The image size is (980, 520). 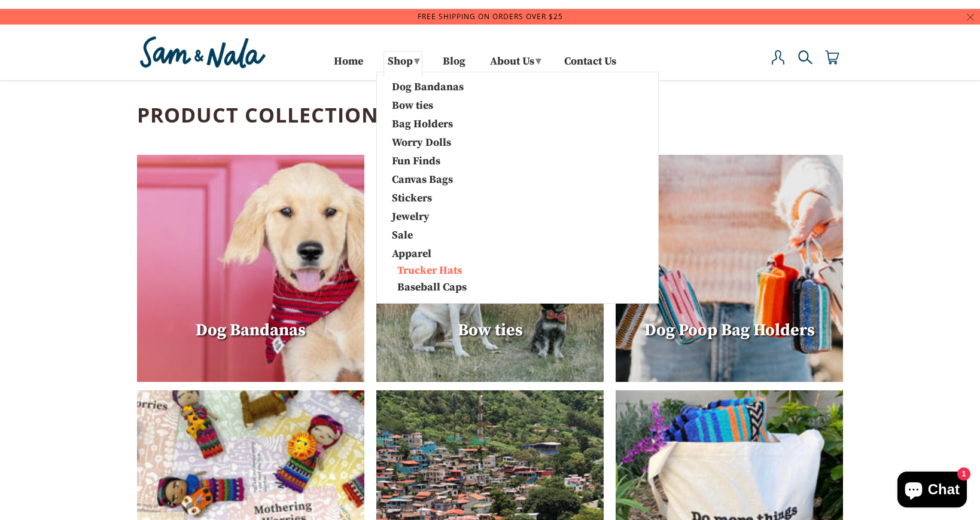 What do you see at coordinates (729, 330) in the screenshot?
I see `span: Dog Poop Bag Holders` at bounding box center [729, 330].